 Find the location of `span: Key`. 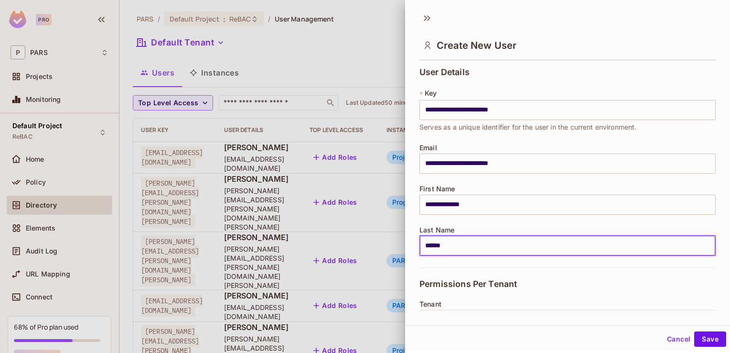

span: Key is located at coordinates (430, 93).